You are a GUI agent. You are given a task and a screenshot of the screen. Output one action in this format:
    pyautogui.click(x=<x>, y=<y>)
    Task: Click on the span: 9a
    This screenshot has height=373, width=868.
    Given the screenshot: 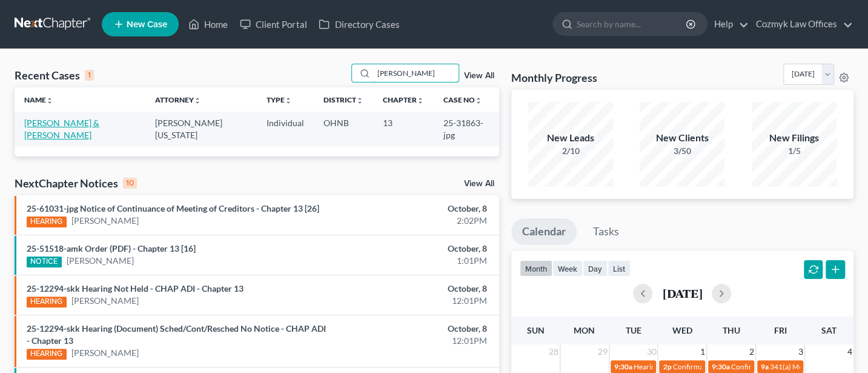 What is the action you would take?
    pyautogui.click(x=764, y=366)
    